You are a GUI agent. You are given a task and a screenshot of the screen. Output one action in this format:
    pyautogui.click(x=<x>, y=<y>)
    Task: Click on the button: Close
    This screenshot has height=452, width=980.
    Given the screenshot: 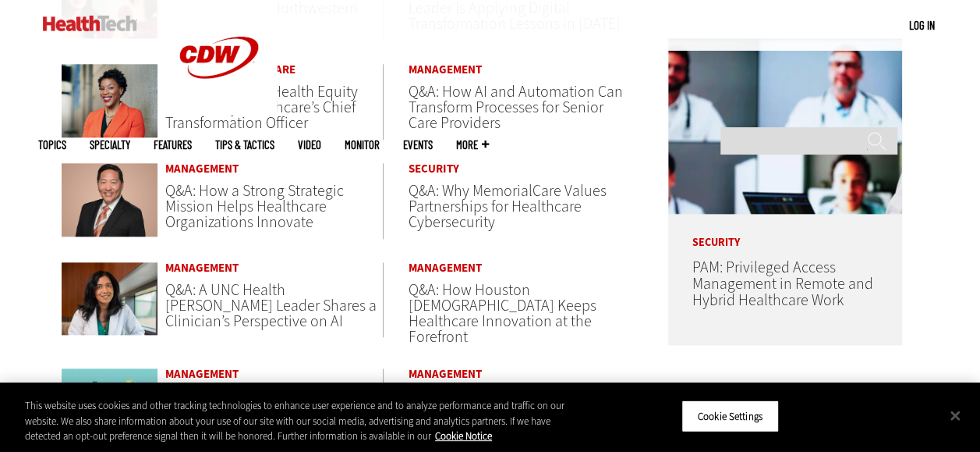 What is the action you would take?
    pyautogui.click(x=955, y=415)
    